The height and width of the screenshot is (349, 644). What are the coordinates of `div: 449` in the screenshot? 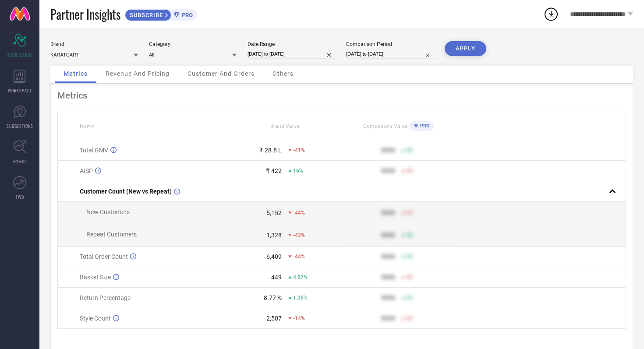 It's located at (276, 277).